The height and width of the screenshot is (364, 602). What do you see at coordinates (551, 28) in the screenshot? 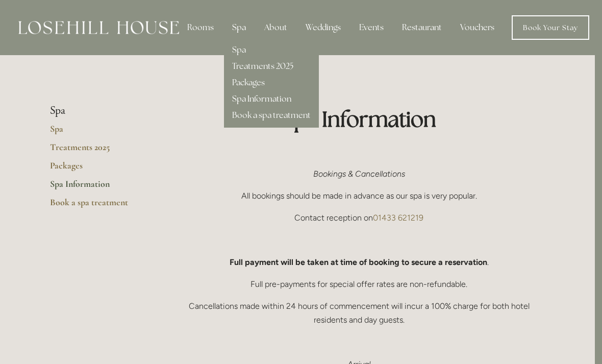
I see `a: Book Your Stay` at bounding box center [551, 28].